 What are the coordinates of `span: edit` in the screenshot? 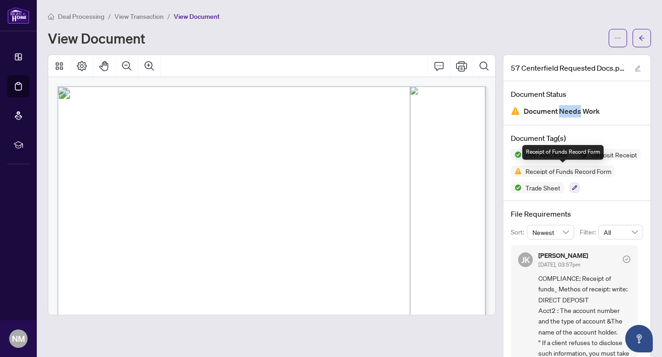 It's located at (637, 68).